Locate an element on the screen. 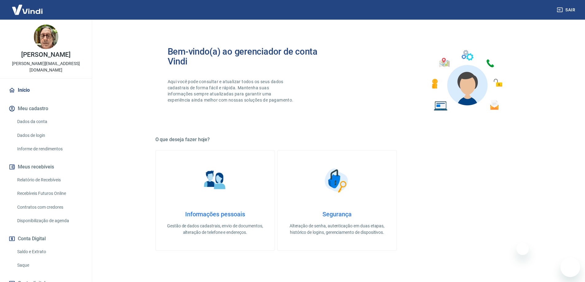 This screenshot has height=282, width=585. p: Aqui você pode consultar e atualizar todos os seus dados cadastrais de forma fácil e rápida. Mant... is located at coordinates (231, 91).